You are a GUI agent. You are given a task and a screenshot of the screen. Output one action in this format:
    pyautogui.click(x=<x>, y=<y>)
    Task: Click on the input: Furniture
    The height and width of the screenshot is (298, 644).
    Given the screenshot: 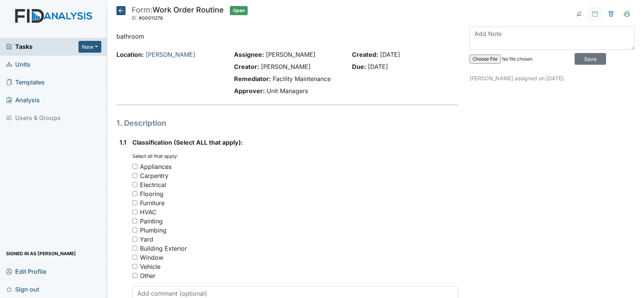 What is the action you would take?
    pyautogui.click(x=135, y=203)
    